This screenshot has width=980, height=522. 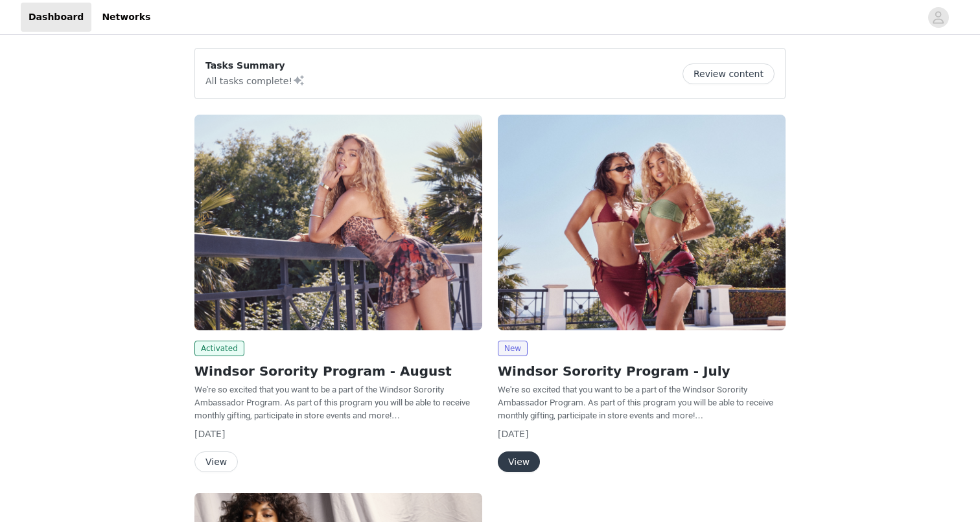 I want to click on a: Dashboard, so click(x=56, y=17).